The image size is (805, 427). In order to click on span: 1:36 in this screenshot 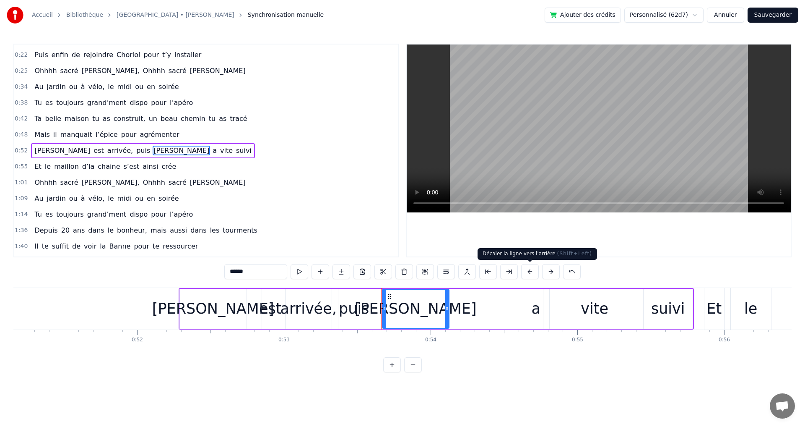, I will do `click(21, 230)`.